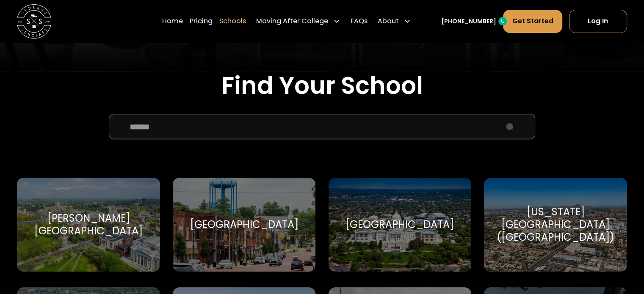 Image resolution: width=644 pixels, height=294 pixels. I want to click on a: Schools, so click(232, 21).